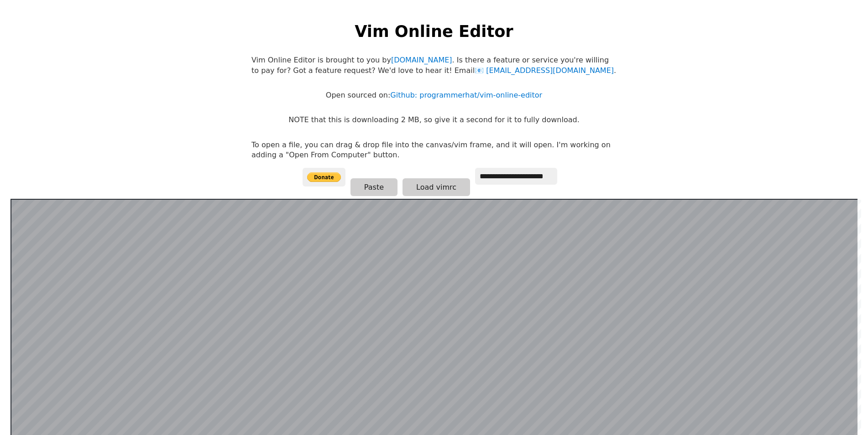 This screenshot has height=435, width=868. I want to click on p: To open a file, you can drag & drop file into the canvas/vim frame, and it will open. I'm working..., so click(434, 150).